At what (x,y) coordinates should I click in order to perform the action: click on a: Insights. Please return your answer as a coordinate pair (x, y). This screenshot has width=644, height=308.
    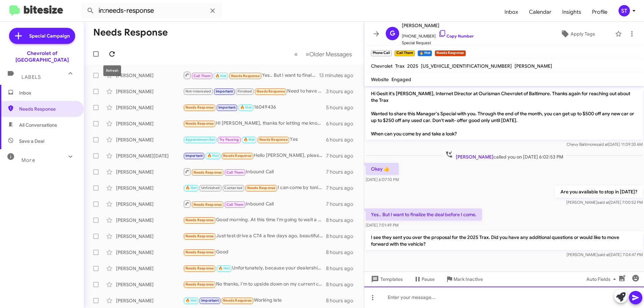
    Looking at the image, I should click on (571, 12).